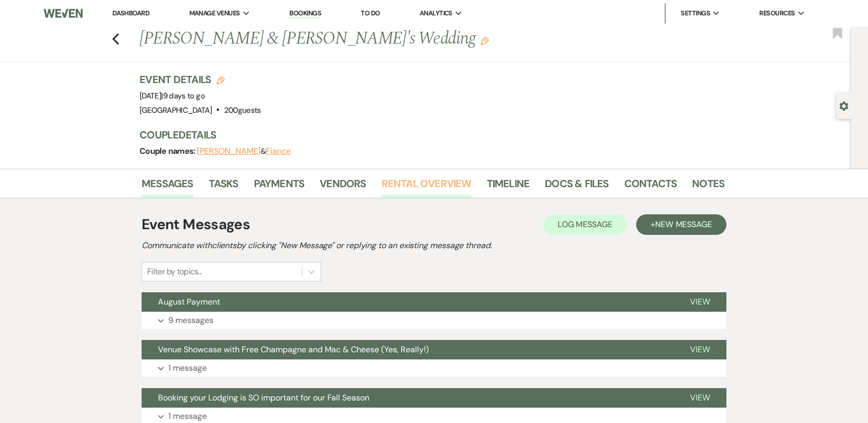 The image size is (868, 423). Describe the element at coordinates (436, 13) in the screenshot. I see `span: Analytics` at that location.